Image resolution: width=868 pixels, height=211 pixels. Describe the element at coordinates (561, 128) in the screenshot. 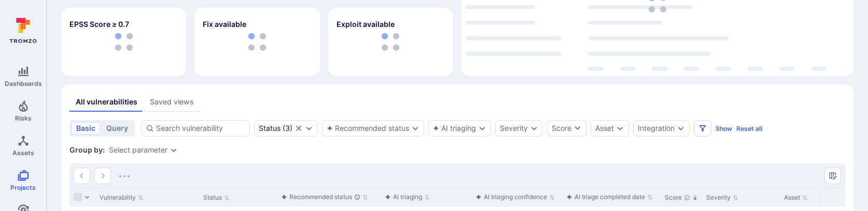

I see `div: Score` at that location.